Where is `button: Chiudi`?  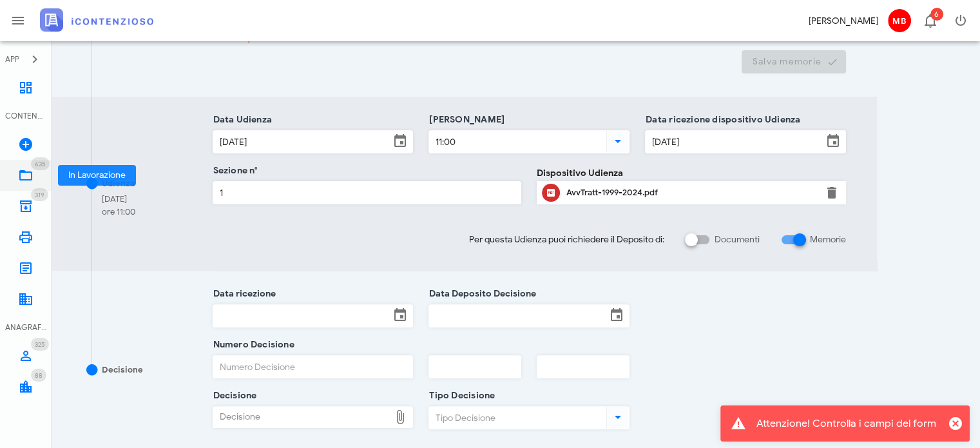
button: Chiudi is located at coordinates (956, 423).